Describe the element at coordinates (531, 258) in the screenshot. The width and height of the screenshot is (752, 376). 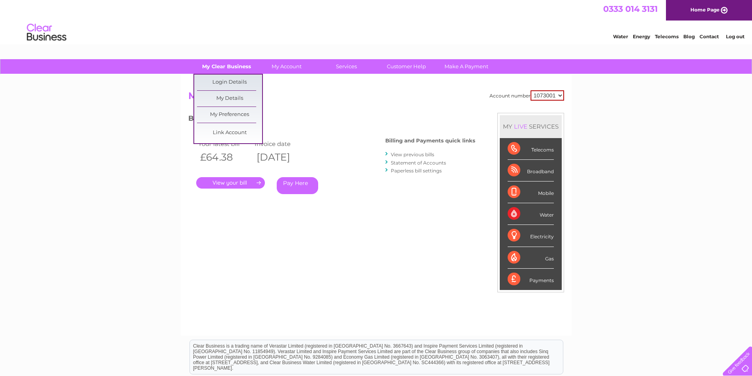
I see `div: Gas` at that location.